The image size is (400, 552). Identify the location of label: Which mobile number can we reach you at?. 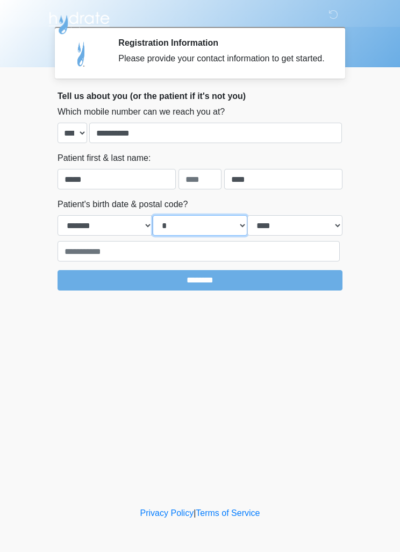
(141, 112).